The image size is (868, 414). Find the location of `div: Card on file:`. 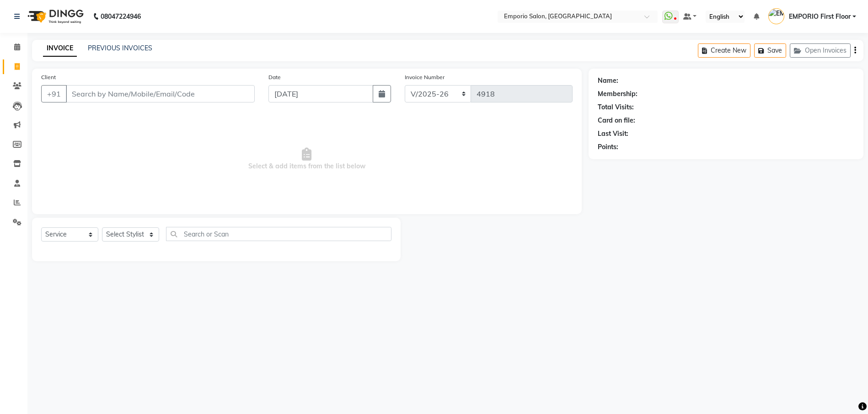

div: Card on file: is located at coordinates (617, 121).